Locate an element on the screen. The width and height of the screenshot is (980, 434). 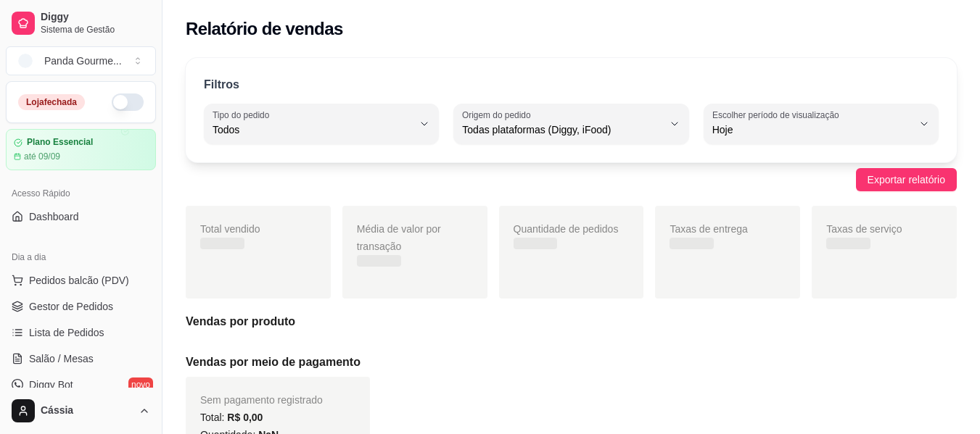
span: Taxas de entrega is located at coordinates (708, 229).